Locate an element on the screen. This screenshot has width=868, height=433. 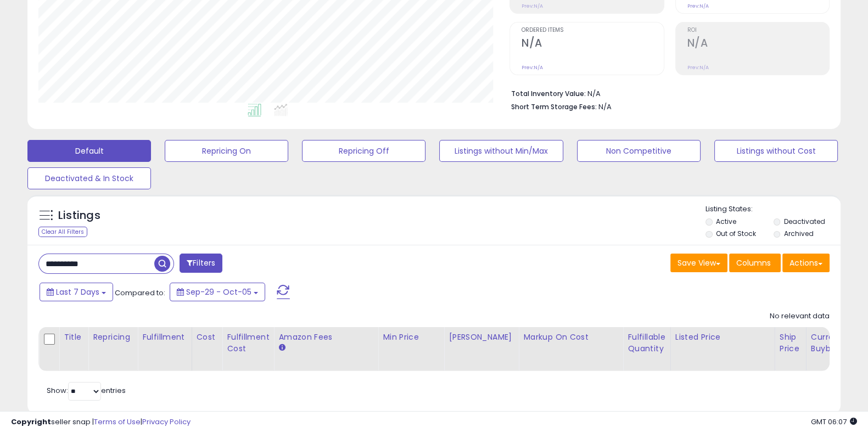
li: N/A is located at coordinates (666, 92).